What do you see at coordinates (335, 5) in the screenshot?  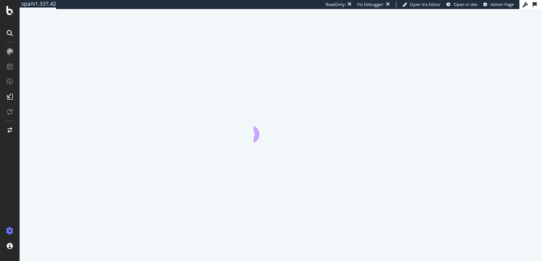 I see `div: ReadOnly:` at bounding box center [335, 5].